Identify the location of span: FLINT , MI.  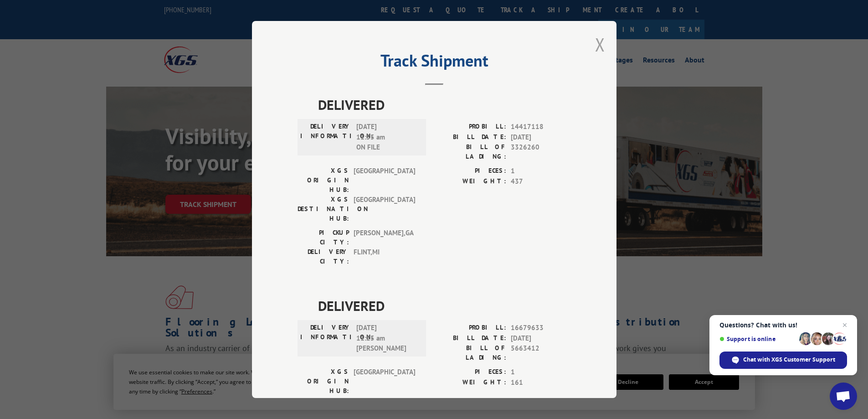
(384, 256).